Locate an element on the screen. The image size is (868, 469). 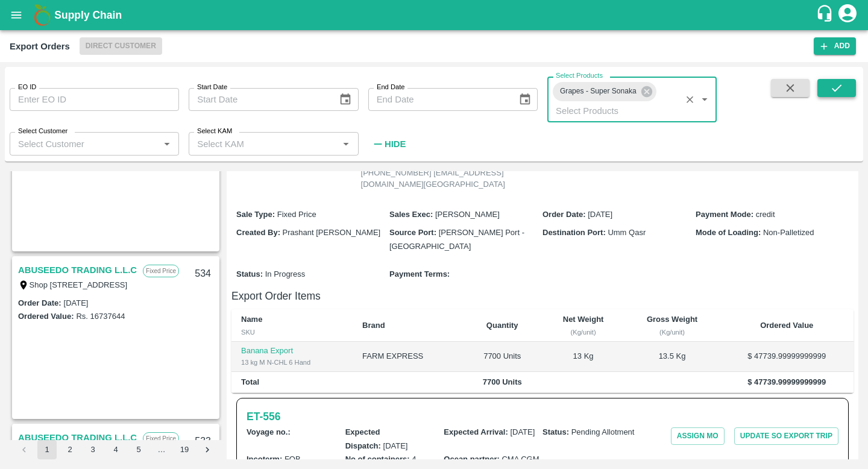
div: 533 is located at coordinates (202, 441).